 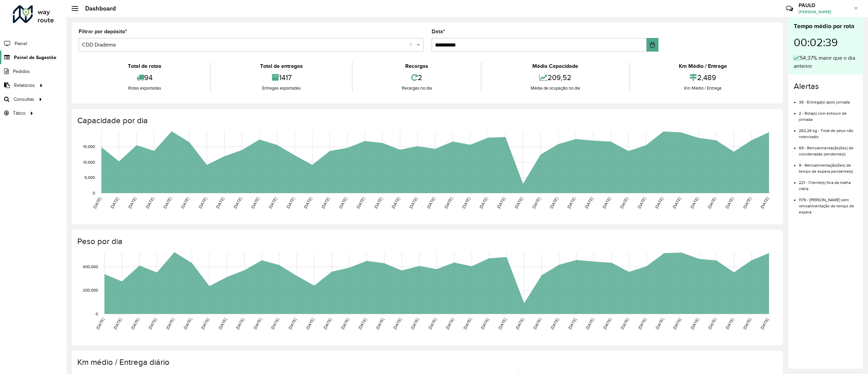 I want to click on div: 2, so click(x=416, y=77).